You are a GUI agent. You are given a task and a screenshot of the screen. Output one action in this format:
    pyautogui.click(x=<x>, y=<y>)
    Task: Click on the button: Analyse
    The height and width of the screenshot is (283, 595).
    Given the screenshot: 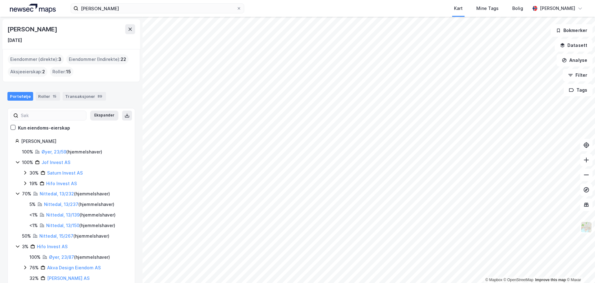 What is the action you would take?
    pyautogui.click(x=575, y=60)
    